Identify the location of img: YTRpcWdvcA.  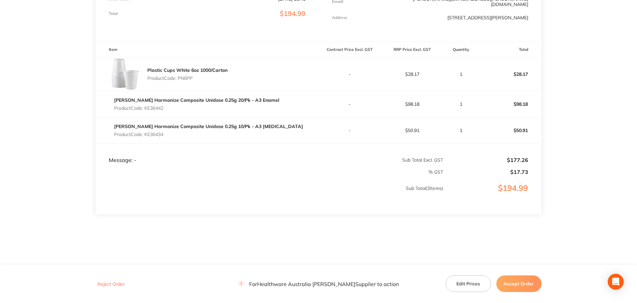
(125, 74).